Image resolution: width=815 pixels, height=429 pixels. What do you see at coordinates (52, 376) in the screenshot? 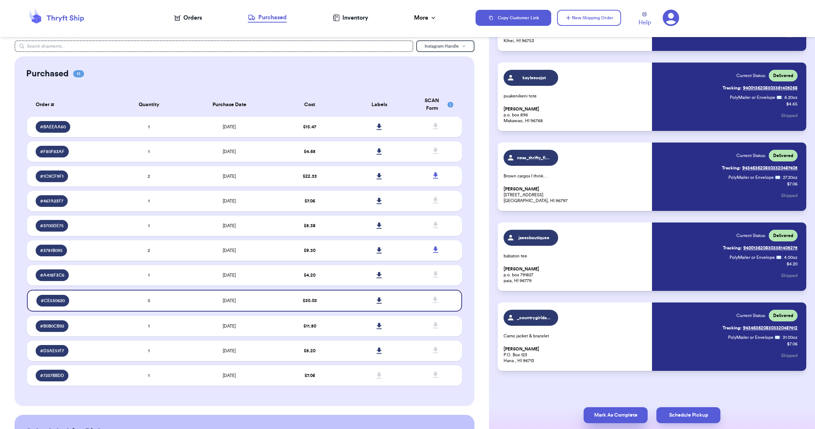
I see `span: # 7237BBDD` at bounding box center [52, 376].